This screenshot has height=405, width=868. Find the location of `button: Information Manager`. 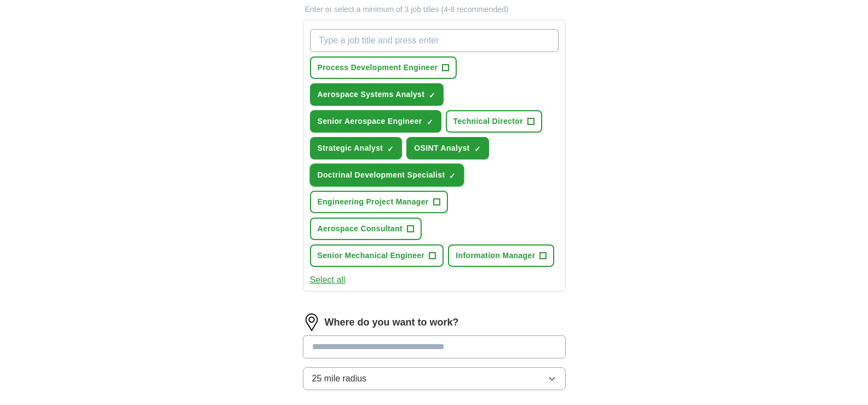

button: Information Manager is located at coordinates (501, 255).